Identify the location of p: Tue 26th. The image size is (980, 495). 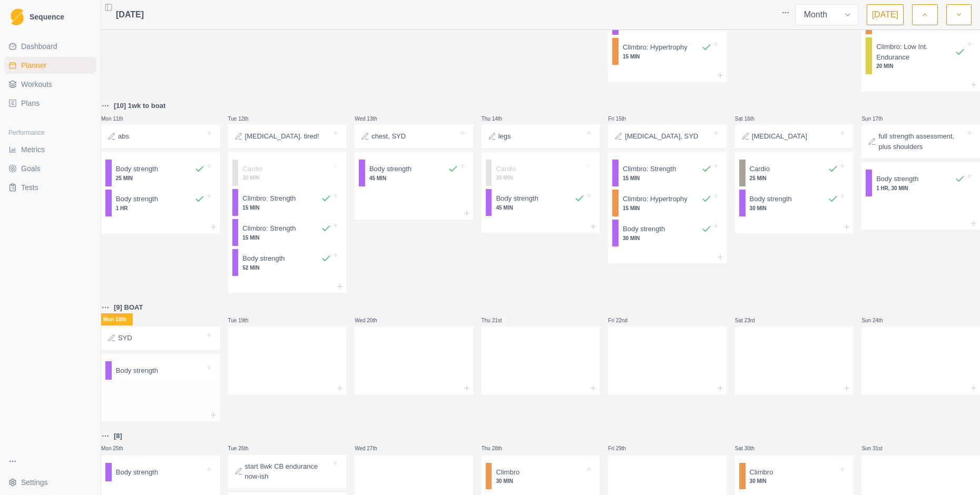
(244, 448).